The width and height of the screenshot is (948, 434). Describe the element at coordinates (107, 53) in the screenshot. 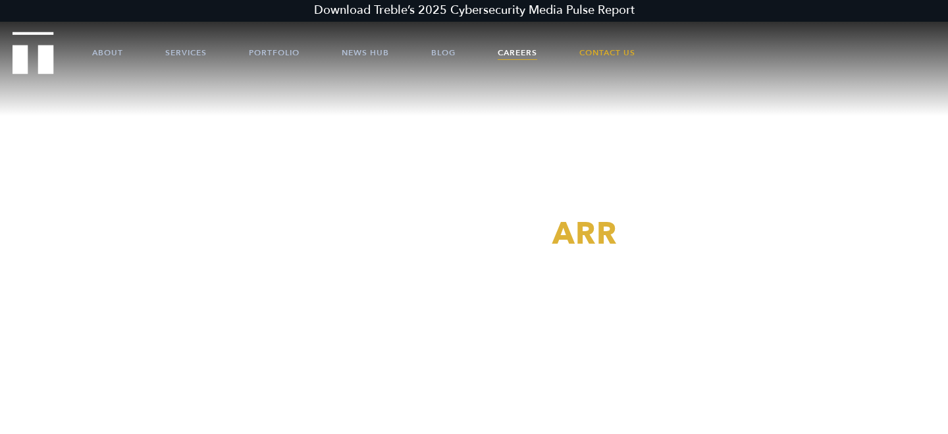

I see `a: About` at that location.